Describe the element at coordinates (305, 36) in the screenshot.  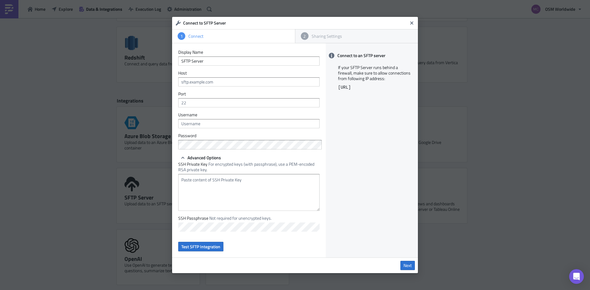
I see `div: 2` at that location.